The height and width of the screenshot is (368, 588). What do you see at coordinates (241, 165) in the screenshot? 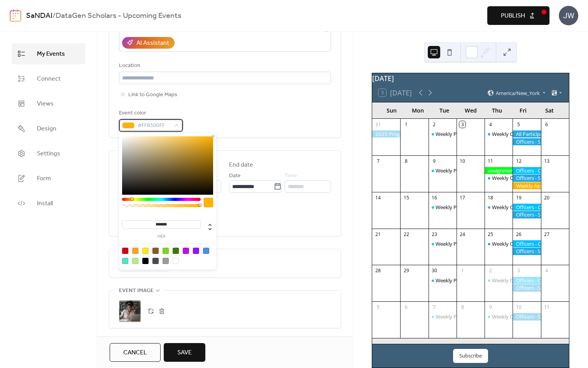
I see `div: End date` at bounding box center [241, 165].